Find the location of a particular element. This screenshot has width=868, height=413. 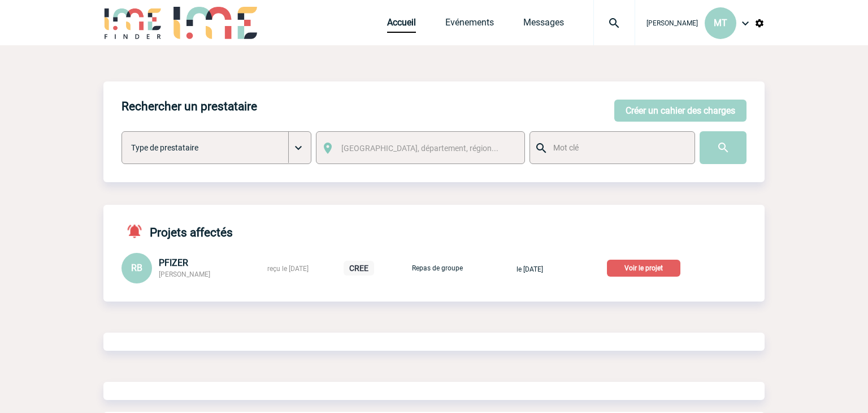

input: Mot clé is located at coordinates (617, 147).